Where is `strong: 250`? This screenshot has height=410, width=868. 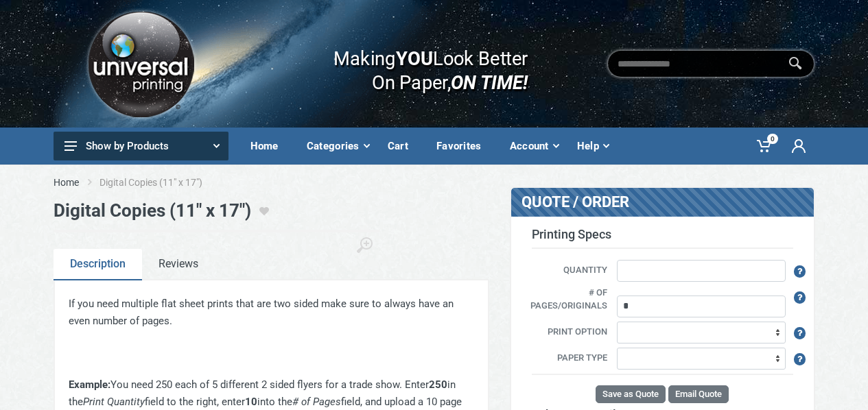 strong: 250 is located at coordinates (438, 384).